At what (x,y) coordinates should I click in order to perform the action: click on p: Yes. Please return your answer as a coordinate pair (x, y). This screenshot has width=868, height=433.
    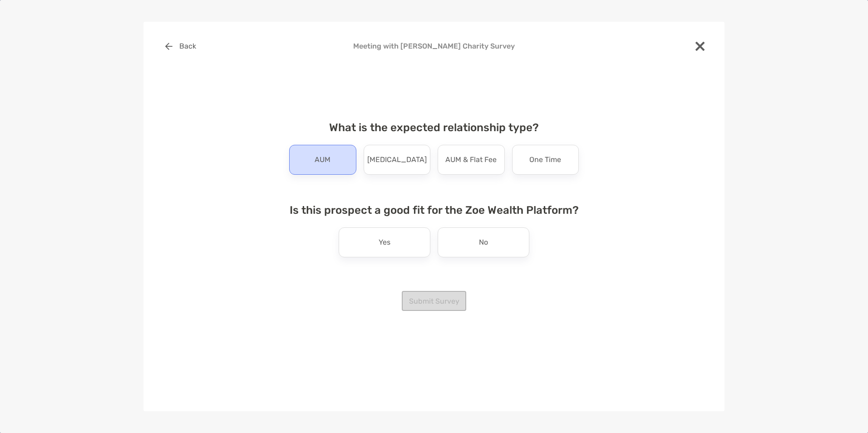
    Looking at the image, I should click on (385, 242).